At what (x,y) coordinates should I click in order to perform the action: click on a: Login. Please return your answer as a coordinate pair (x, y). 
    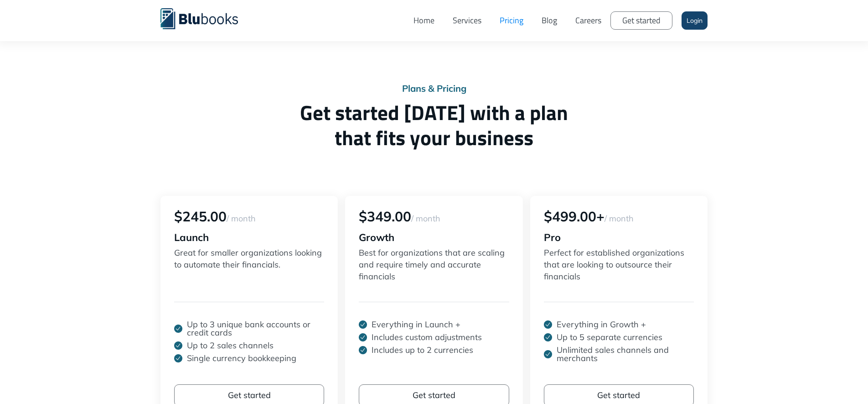
    Looking at the image, I should click on (694, 21).